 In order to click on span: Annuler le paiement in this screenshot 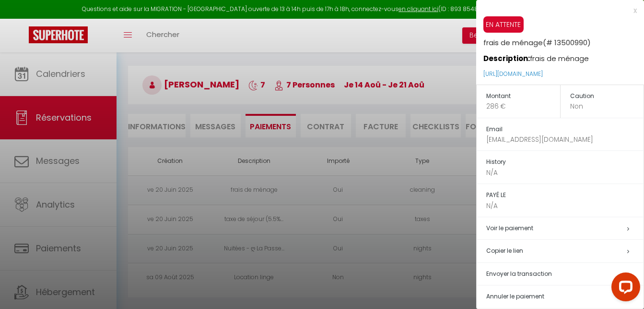, I will do `click(515, 296)`.